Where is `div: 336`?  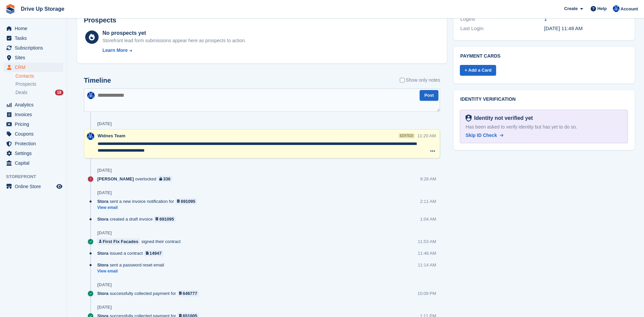
div: 336 is located at coordinates (167, 179).